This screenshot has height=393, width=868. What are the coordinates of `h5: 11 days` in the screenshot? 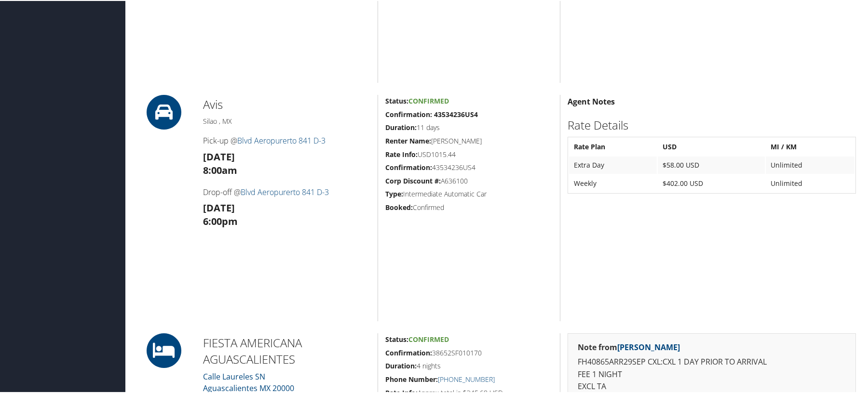 It's located at (469, 127).